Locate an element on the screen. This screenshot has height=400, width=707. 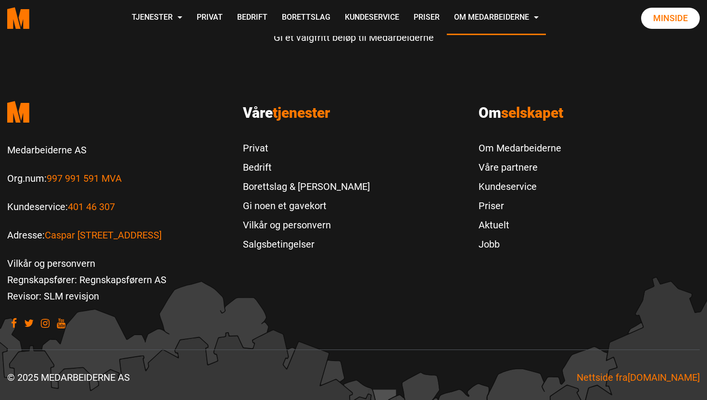
a: Visit our youtube is located at coordinates (61, 323).